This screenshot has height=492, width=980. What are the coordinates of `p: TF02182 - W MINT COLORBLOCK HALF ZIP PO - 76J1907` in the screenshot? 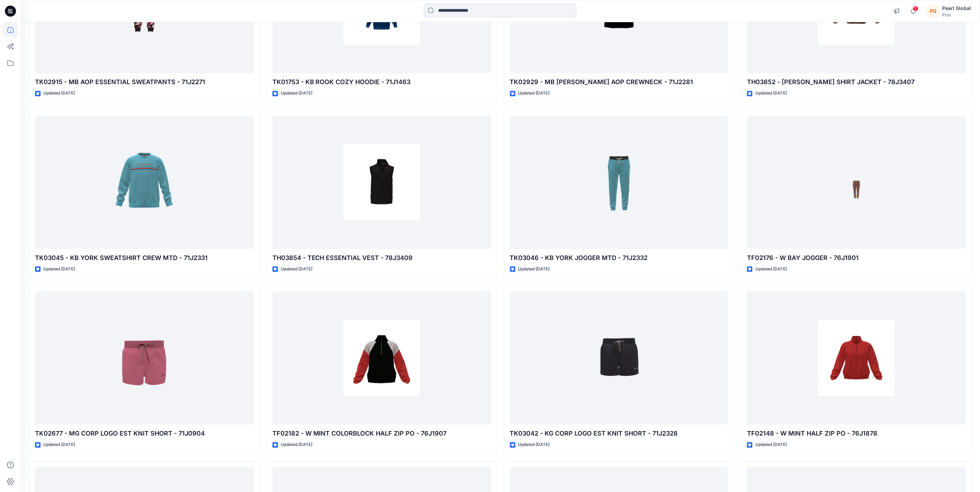 It's located at (382, 433).